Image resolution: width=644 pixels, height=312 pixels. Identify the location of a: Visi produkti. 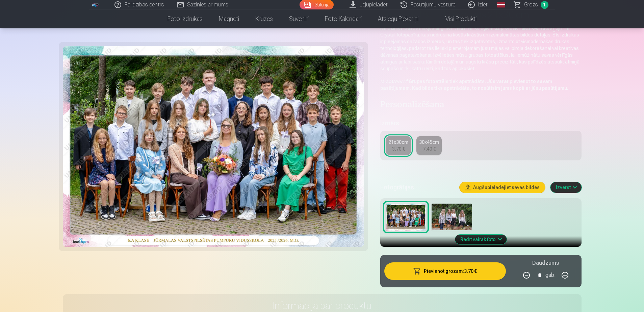
(456, 19).